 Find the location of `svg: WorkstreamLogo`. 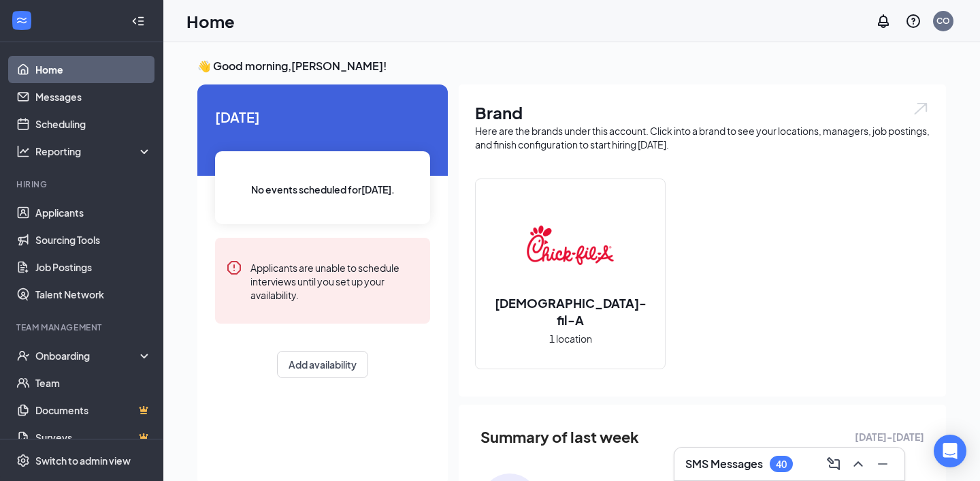

svg: WorkstreamLogo is located at coordinates (22, 21).